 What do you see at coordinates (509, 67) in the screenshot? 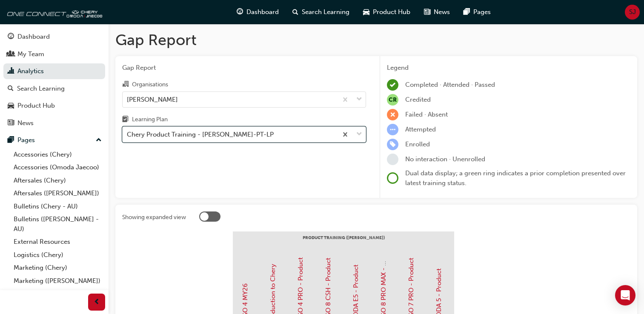
I see `div: Legend` at bounding box center [509, 67].